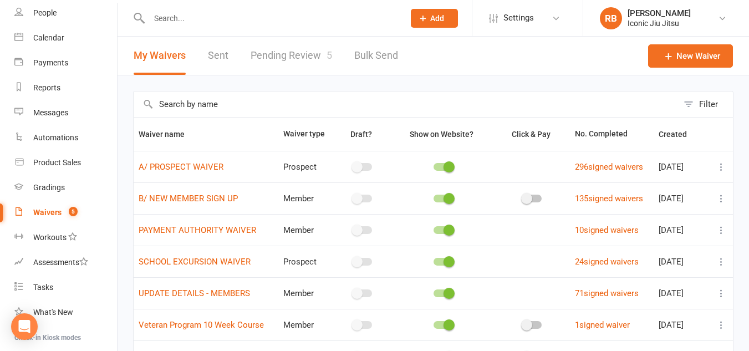  I want to click on a: 296signed waivers, so click(608, 167).